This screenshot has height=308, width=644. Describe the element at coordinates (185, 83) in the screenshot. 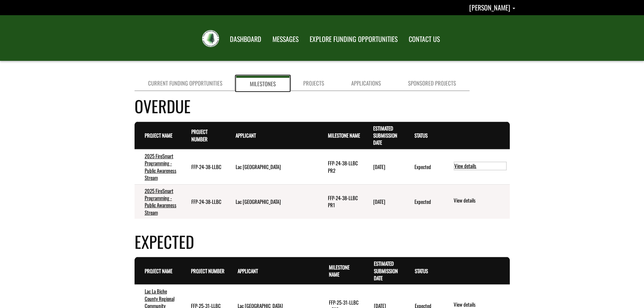

I see `a: Current Funding Opportunities` at that location.